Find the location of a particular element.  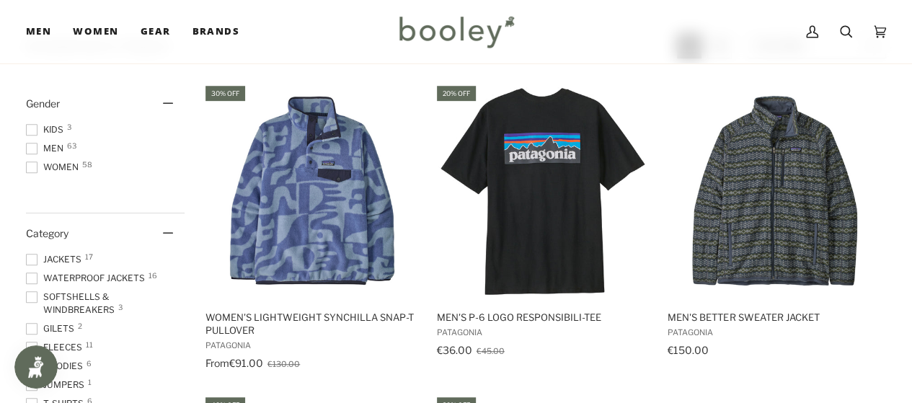

div: 20% off is located at coordinates (456, 93).